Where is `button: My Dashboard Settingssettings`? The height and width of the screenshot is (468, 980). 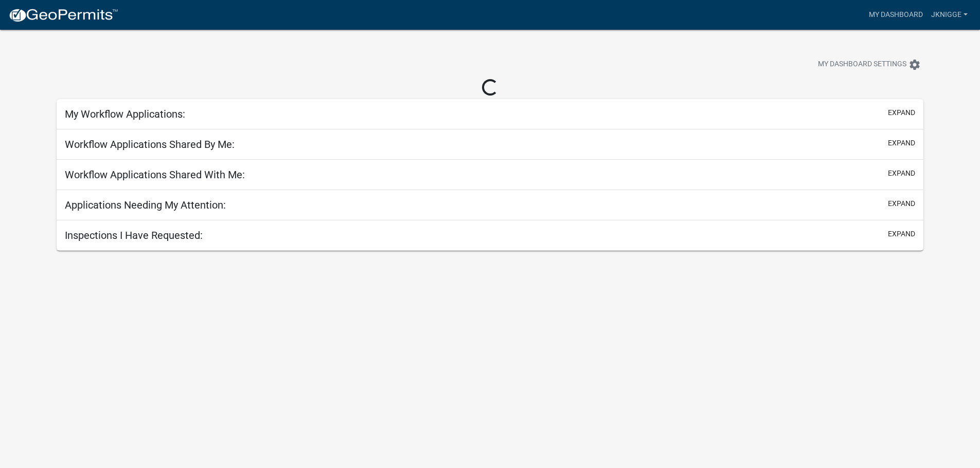
button: My Dashboard Settingssettings is located at coordinates (869, 64).